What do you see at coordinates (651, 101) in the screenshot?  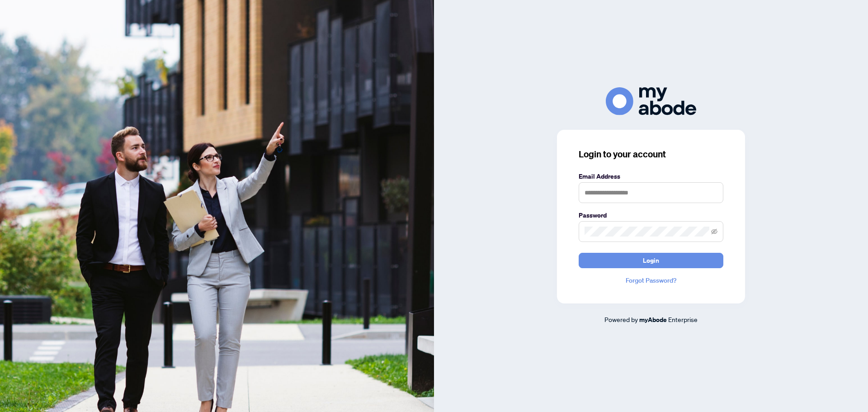 I see `img: ma-logo` at bounding box center [651, 101].